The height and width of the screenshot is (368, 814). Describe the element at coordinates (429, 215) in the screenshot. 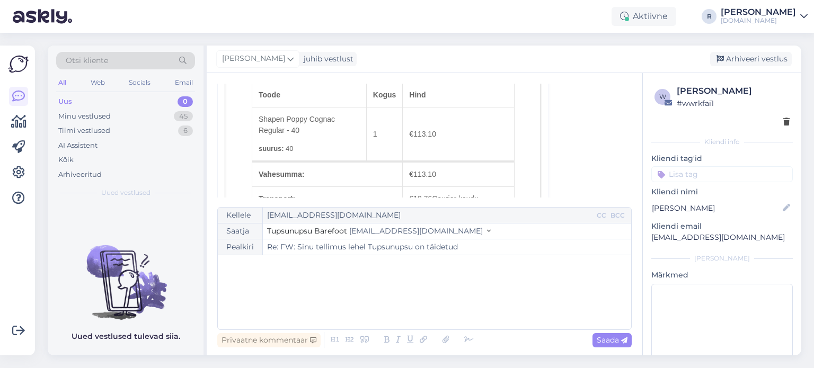

I see `input: Recepient...` at that location.